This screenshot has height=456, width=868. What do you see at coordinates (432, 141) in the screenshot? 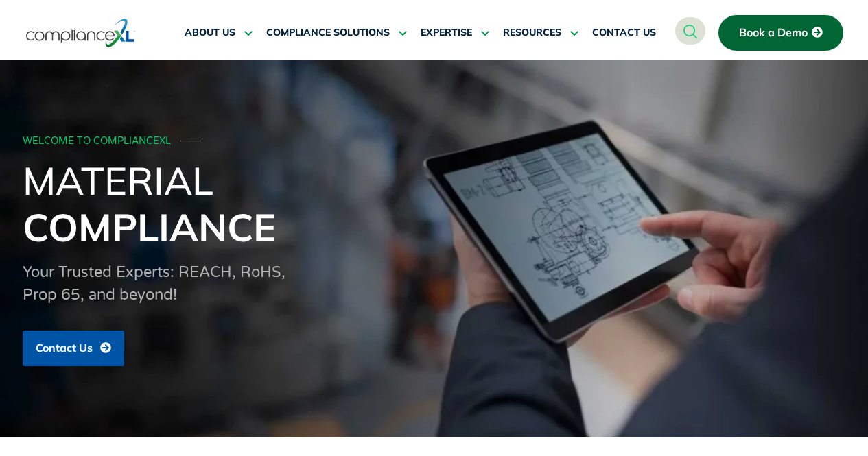
I see `div: WELCOME TO COMPLIANCEXL` at bounding box center [432, 141].